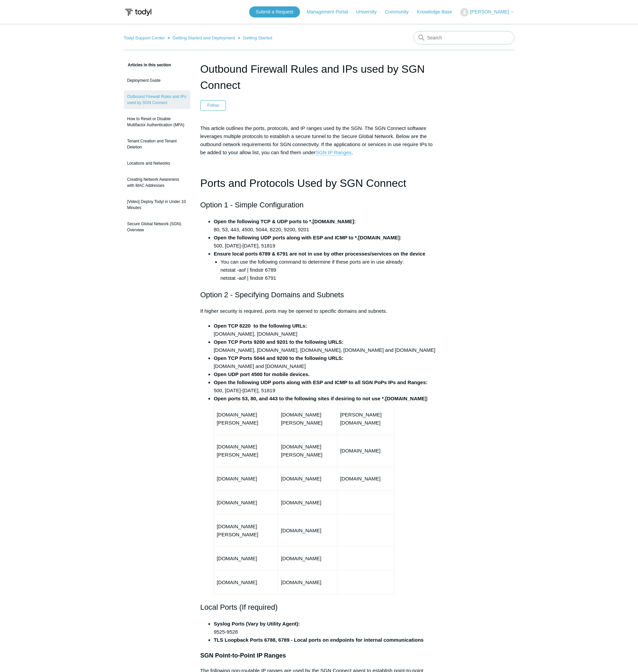 This screenshot has height=672, width=638. What do you see at coordinates (464, 37) in the screenshot?
I see `input: Search` at bounding box center [464, 37].